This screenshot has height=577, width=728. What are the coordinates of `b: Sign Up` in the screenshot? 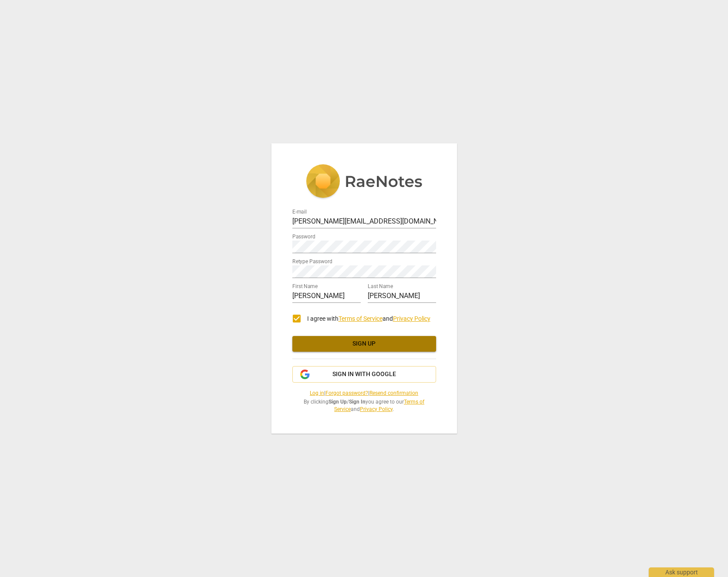 It's located at (338, 401).